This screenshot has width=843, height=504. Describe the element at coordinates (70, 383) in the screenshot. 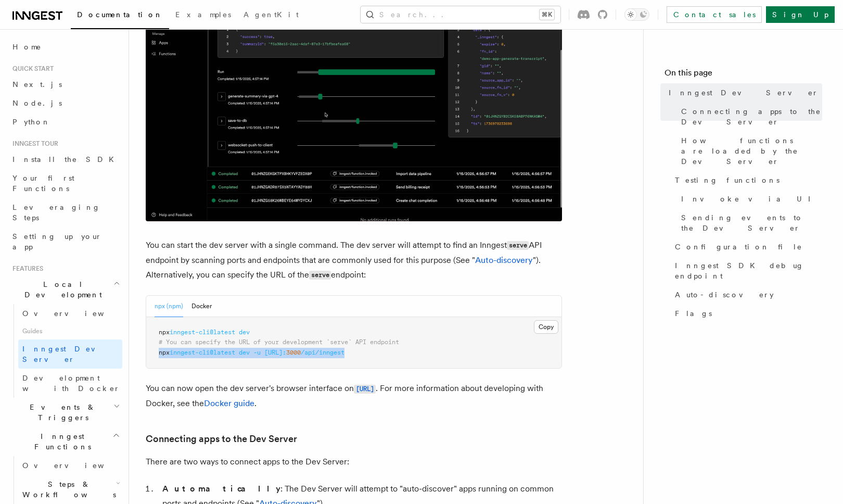

I see `a: Development with Docker` at that location.